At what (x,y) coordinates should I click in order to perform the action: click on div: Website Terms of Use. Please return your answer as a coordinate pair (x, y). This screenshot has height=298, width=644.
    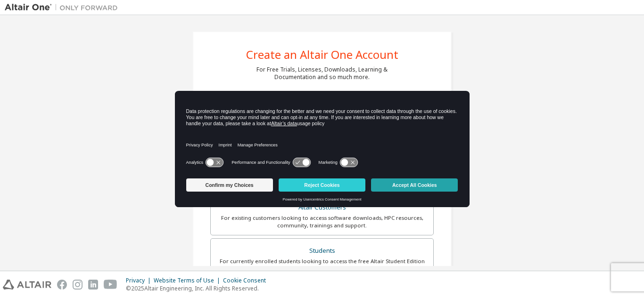
    Looking at the image, I should click on (188, 281).